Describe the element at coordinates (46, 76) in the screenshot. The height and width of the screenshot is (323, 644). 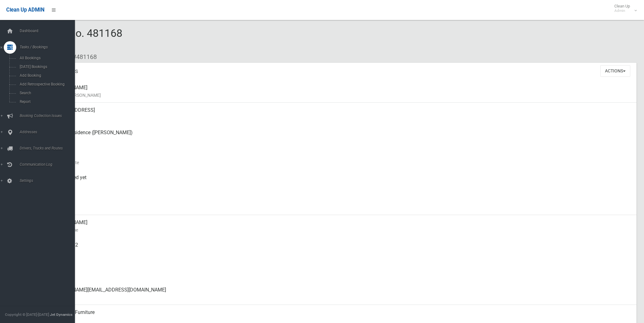
I see `span: Add Booking` at that location.